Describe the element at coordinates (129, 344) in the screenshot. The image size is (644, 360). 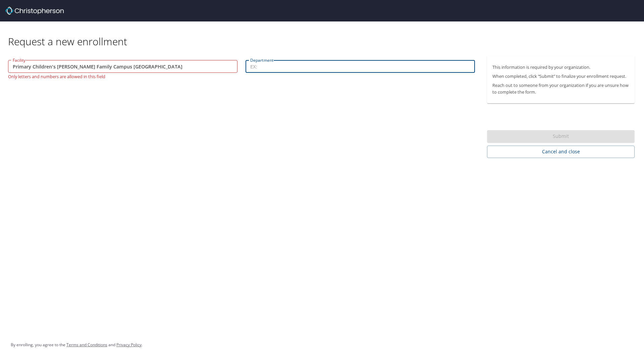
I see `a: Privacy Policy` at that location.